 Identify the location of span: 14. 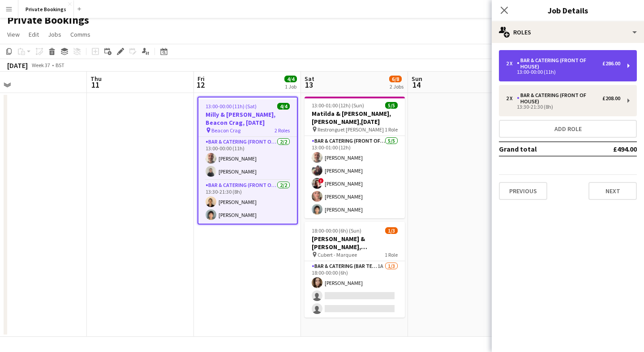
(416, 84).